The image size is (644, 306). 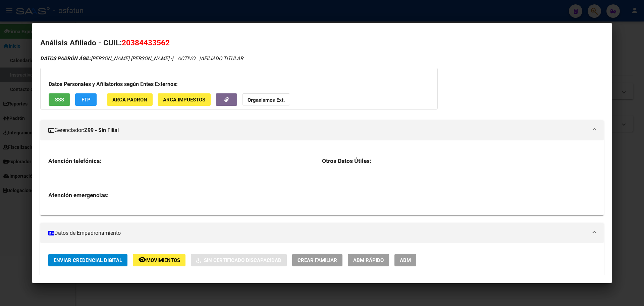 What do you see at coordinates (88, 260) in the screenshot?
I see `span: Enviar Credencial Digital` at bounding box center [88, 260].